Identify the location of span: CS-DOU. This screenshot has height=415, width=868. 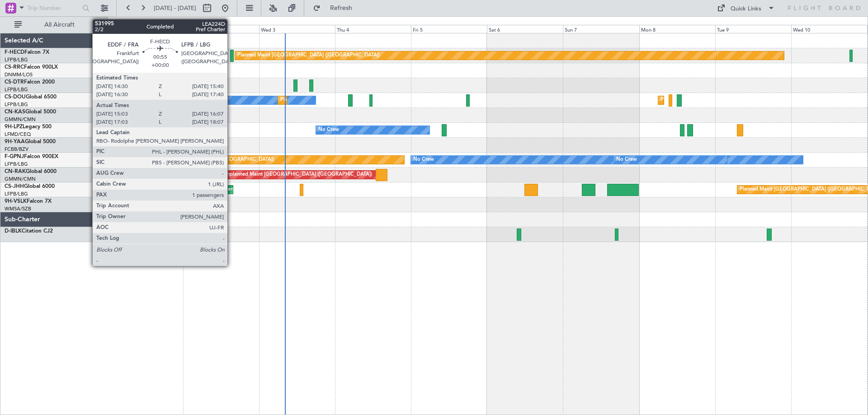
(15, 97).